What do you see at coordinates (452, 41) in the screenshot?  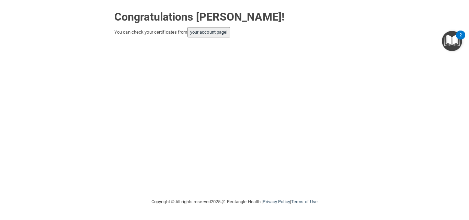 I see `button: Open Resource Center, 2 new notifications` at bounding box center [452, 41].